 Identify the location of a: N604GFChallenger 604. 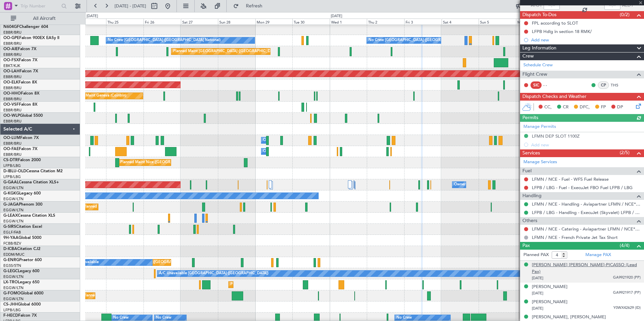
(25, 27).